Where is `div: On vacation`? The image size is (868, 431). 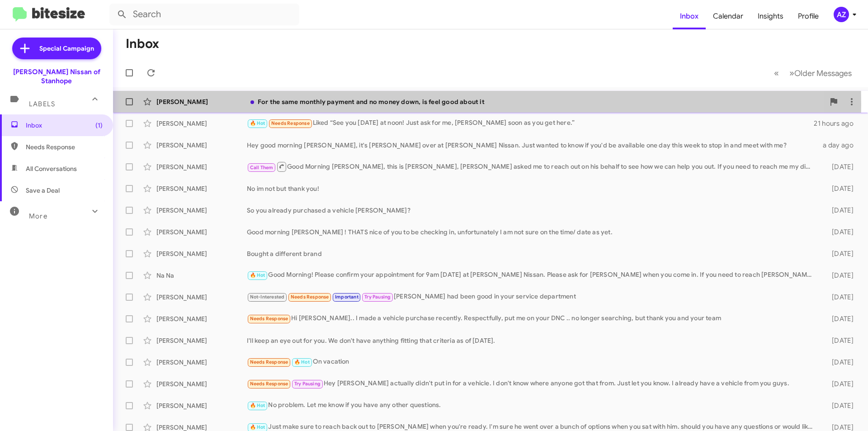 div: On vacation is located at coordinates (532, 362).